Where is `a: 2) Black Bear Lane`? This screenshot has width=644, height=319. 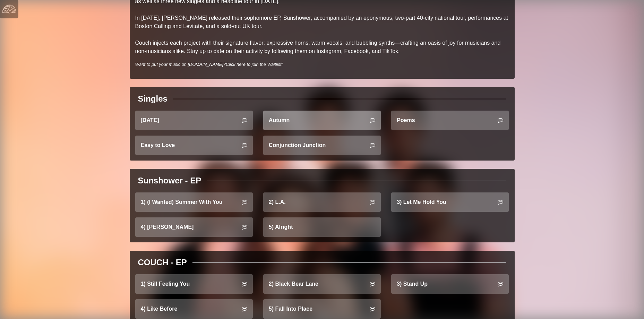
a: 2) Black Bear Lane is located at coordinates (322, 284).